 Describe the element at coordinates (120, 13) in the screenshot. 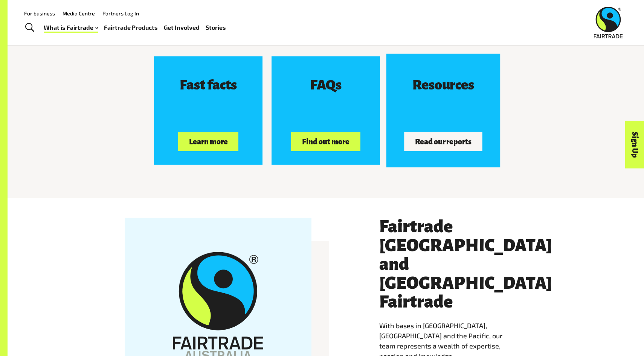

I see `a: Partners Log In` at that location.